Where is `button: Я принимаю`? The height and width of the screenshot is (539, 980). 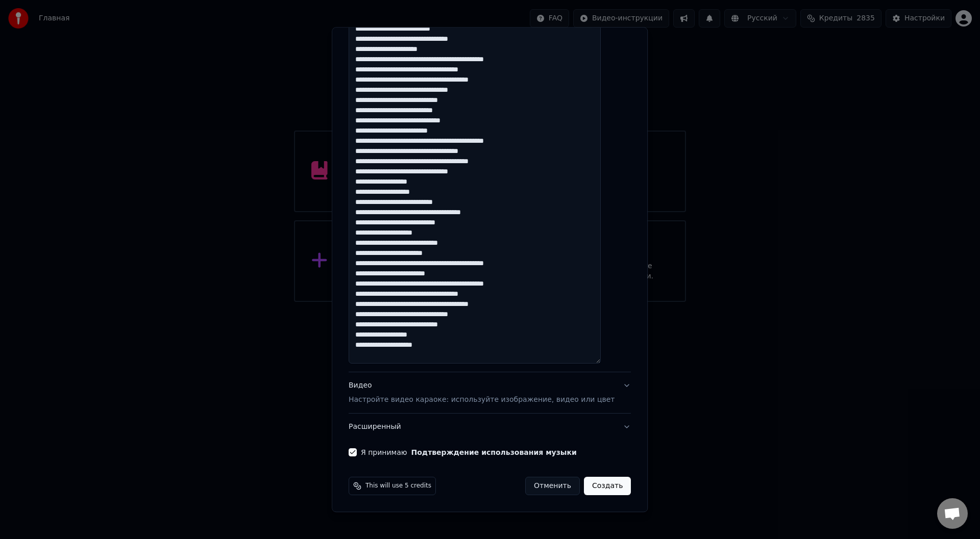
button: Я принимаю is located at coordinates (494, 453).